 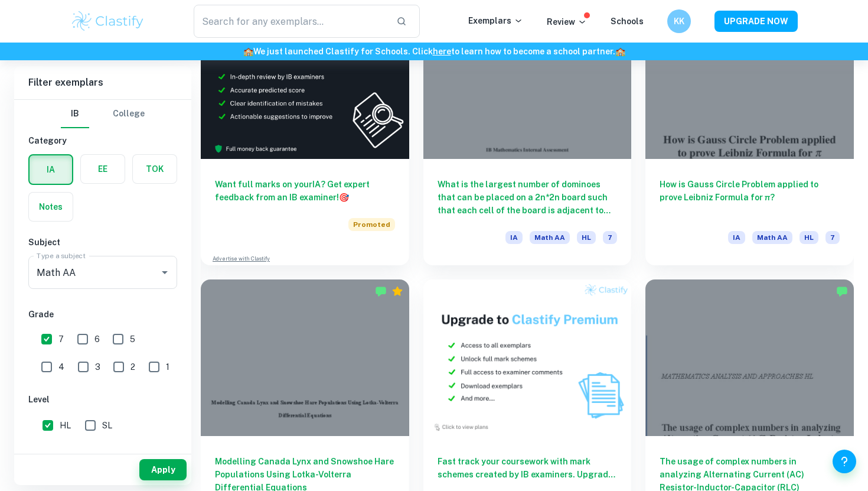 What do you see at coordinates (527, 134) in the screenshot?
I see `a: What is the largest number of dominoes that can be placed on a 2n*2n board such that each cell of...` at bounding box center [527, 134].